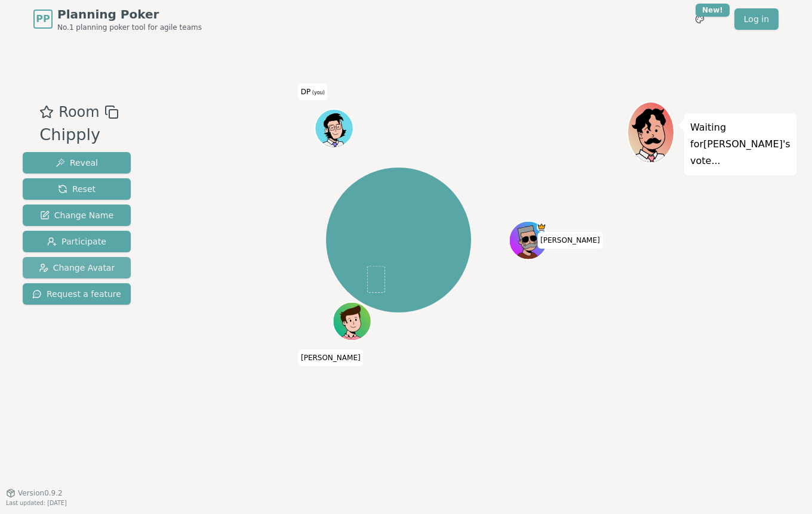 This screenshot has height=514, width=812. Describe the element at coordinates (129, 14) in the screenshot. I see `span: Planning Poker` at that location.